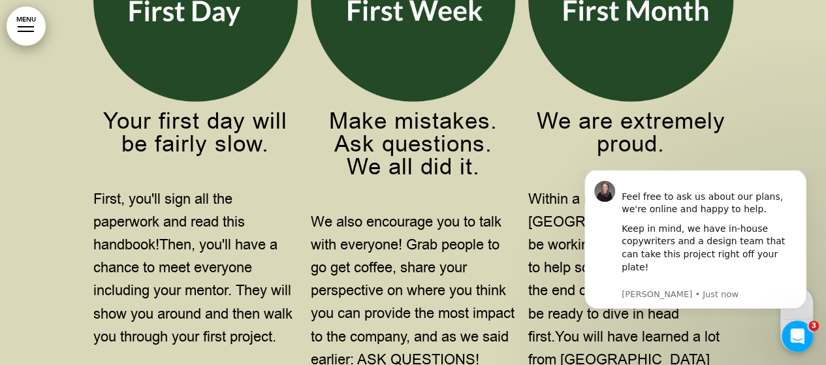 The height and width of the screenshot is (365, 826). Describe the element at coordinates (144, 26) in the screenshot. I see `div: Feel free to ask us about our plans, we're online and happy to help.` at that location.